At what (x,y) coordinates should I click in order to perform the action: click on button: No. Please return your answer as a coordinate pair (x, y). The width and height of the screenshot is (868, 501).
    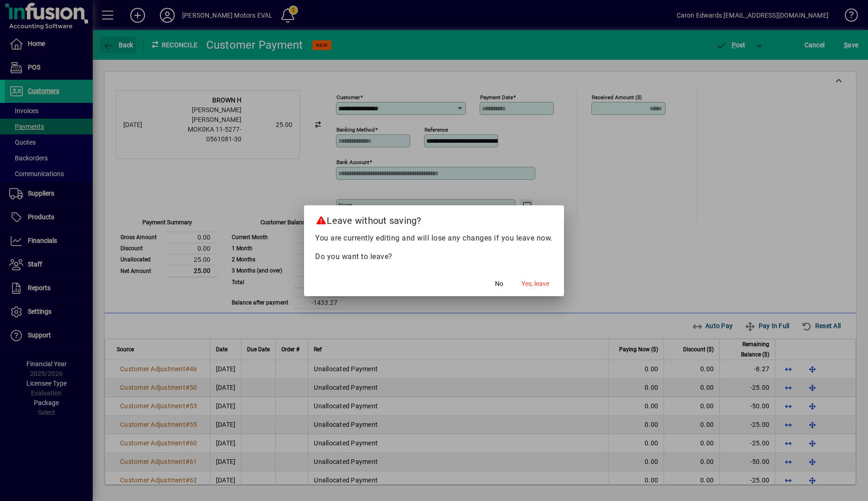
    Looking at the image, I should click on (499, 284).